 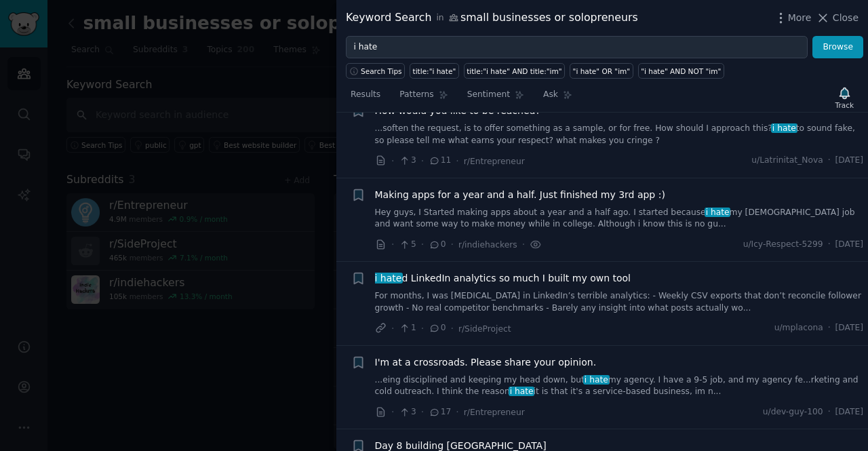 I want to click on span: Search Tips, so click(x=381, y=71).